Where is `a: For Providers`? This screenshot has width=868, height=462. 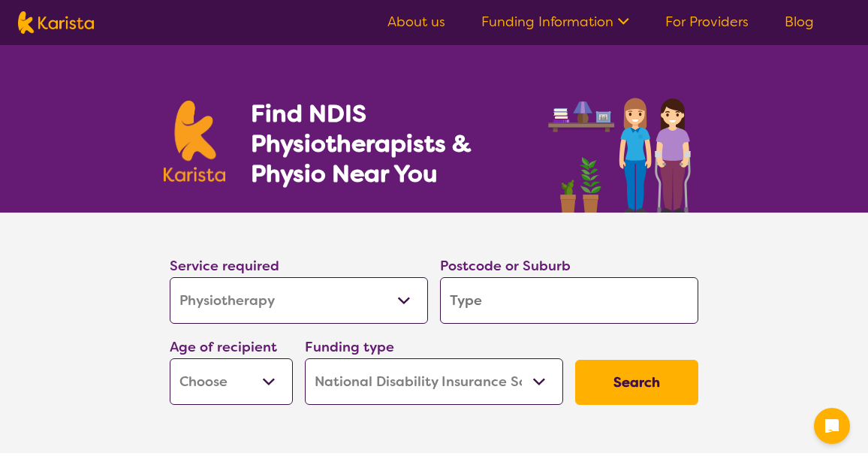
a: For Providers is located at coordinates (706, 22).